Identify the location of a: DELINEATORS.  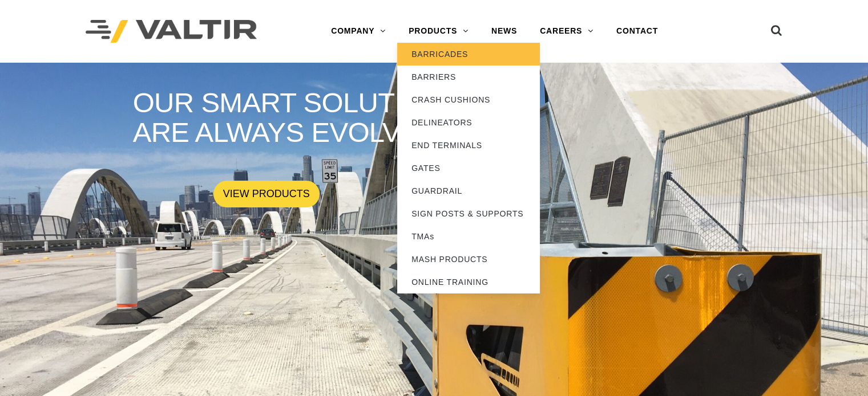
(468, 122).